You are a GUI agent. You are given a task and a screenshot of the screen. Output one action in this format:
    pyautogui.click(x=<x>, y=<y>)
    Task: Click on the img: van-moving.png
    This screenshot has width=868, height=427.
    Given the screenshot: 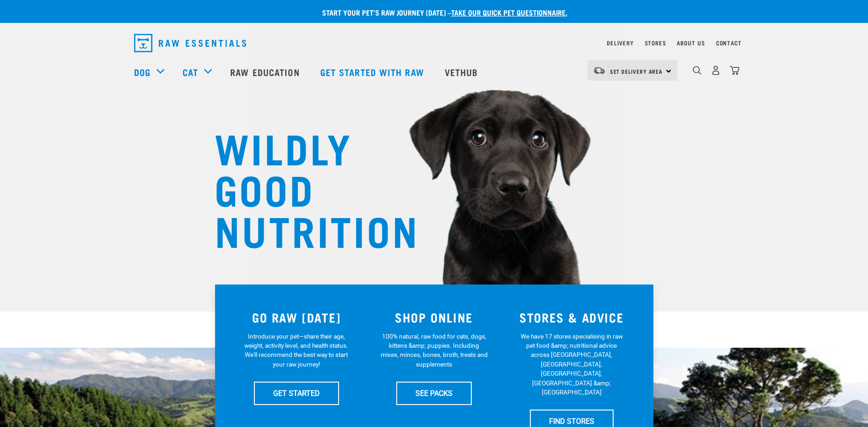 What is the action you would take?
    pyautogui.click(x=599, y=71)
    